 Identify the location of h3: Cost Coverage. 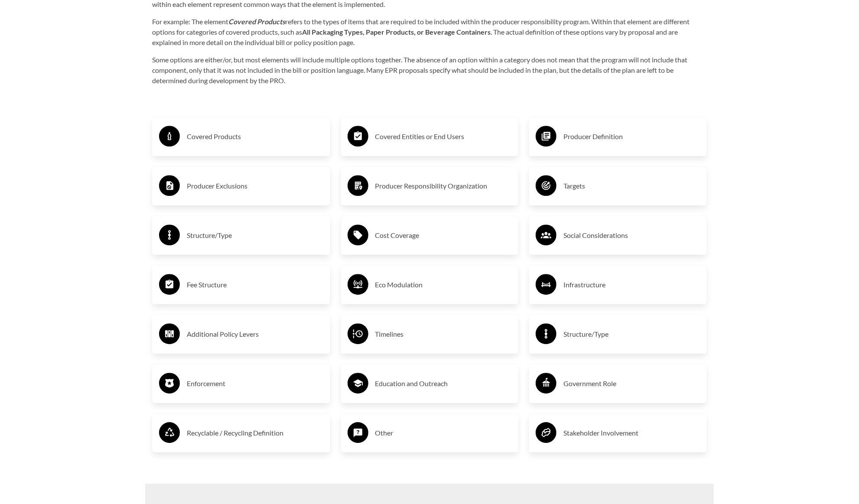
(444, 235).